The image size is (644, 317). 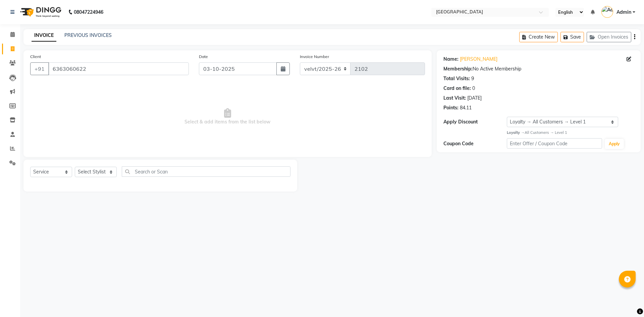 What do you see at coordinates (88, 12) in the screenshot?
I see `b: 08047224946` at bounding box center [88, 12].